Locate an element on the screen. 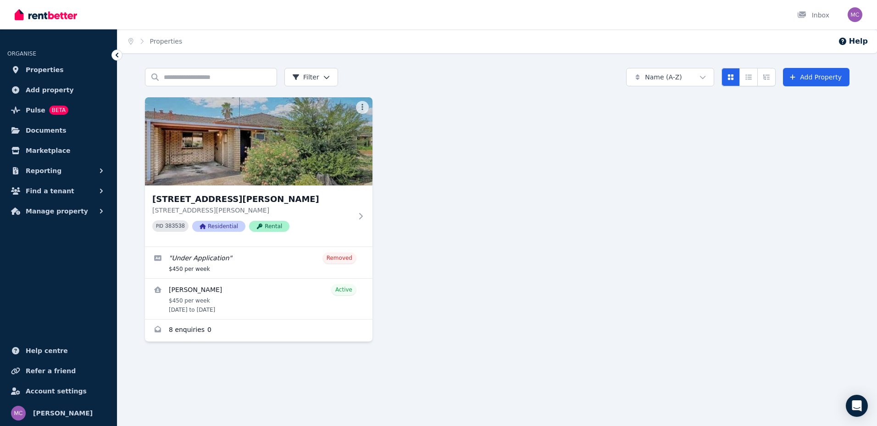 Image resolution: width=877 pixels, height=426 pixels. span: Account settings is located at coordinates (56, 391).